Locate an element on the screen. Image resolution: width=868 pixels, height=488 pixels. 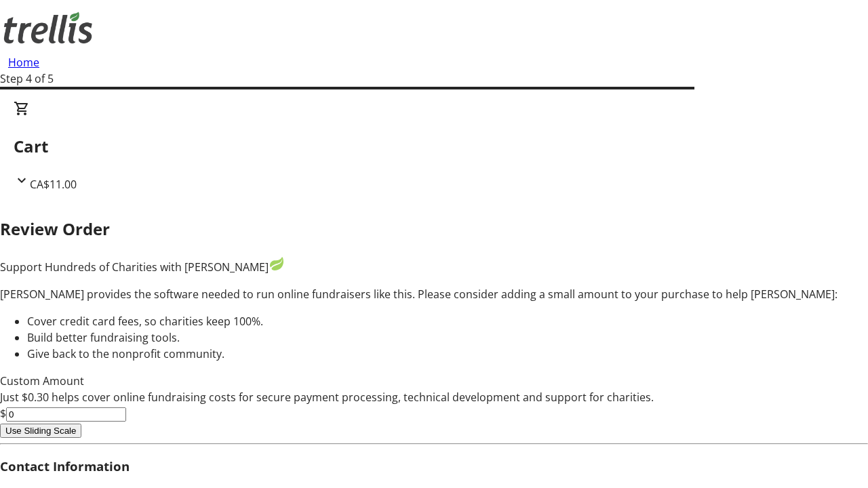
div: CartCA$11.00 is located at coordinates (434, 147).